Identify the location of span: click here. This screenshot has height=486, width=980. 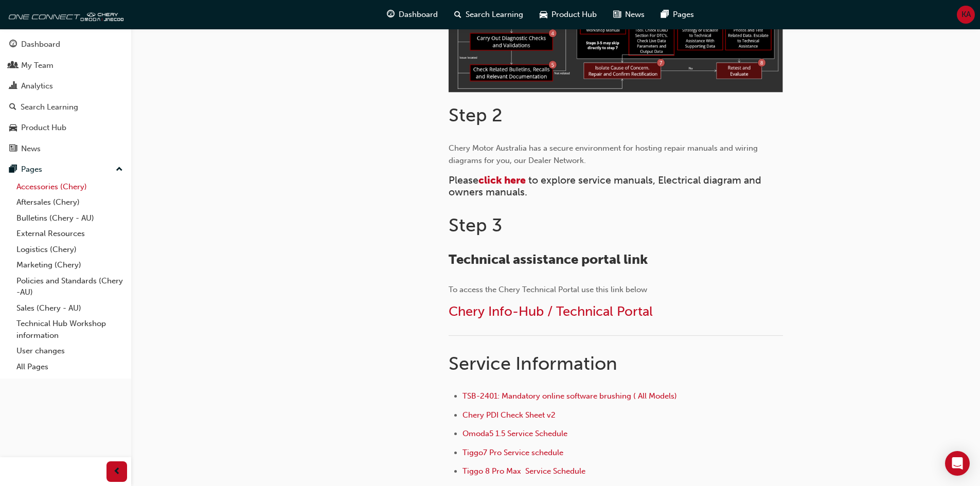
(502, 179).